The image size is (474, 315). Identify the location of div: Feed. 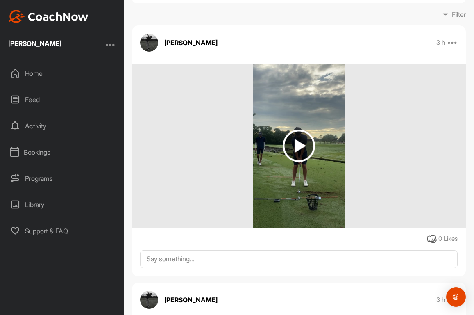
(62, 100).